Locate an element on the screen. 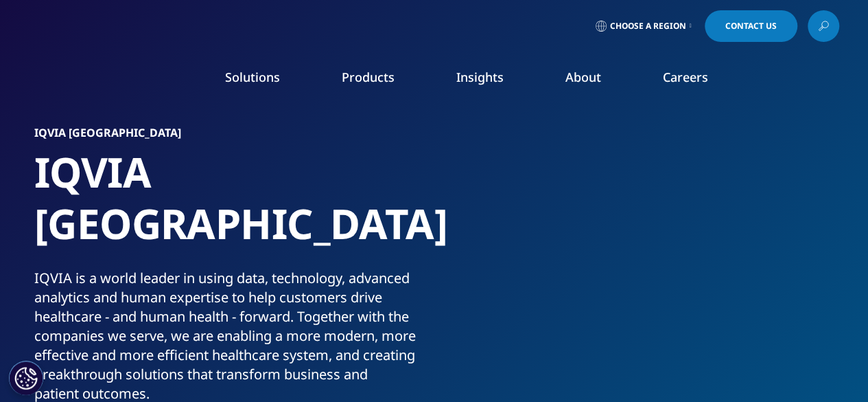  span: Choose a Region is located at coordinates (648, 26).